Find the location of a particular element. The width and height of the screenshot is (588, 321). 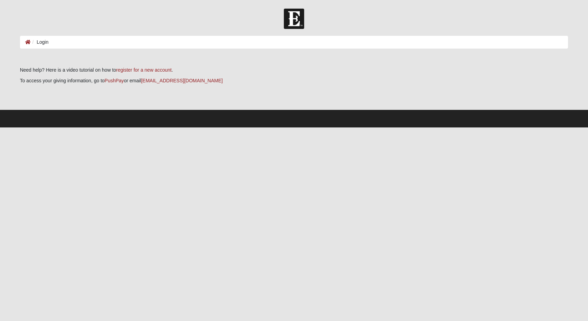

a: register for a new account is located at coordinates (144, 70).